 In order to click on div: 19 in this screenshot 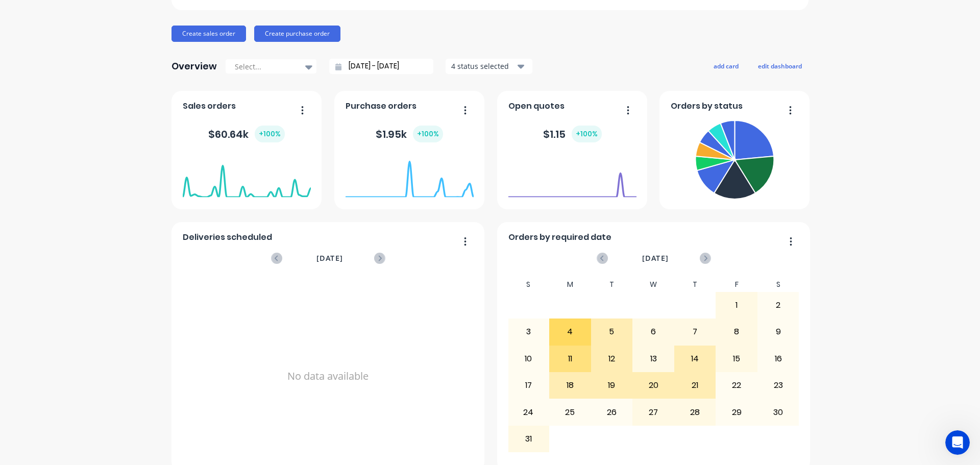, I will do `click(612, 385)`.